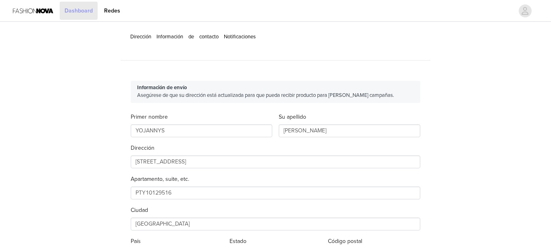 The width and height of the screenshot is (551, 245). Describe the element at coordinates (240, 37) in the screenshot. I see `a: Notificaciones` at that location.